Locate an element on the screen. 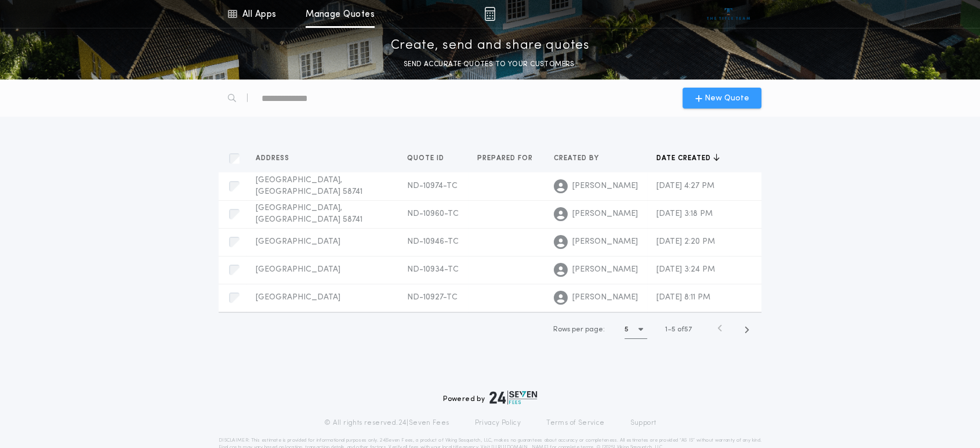  button: Created by is located at coordinates (580, 158).